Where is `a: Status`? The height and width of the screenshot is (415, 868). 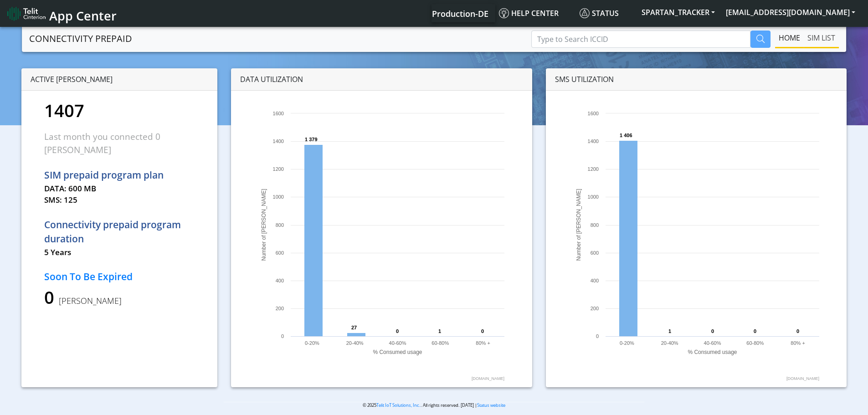
a: Status is located at coordinates (606, 14).